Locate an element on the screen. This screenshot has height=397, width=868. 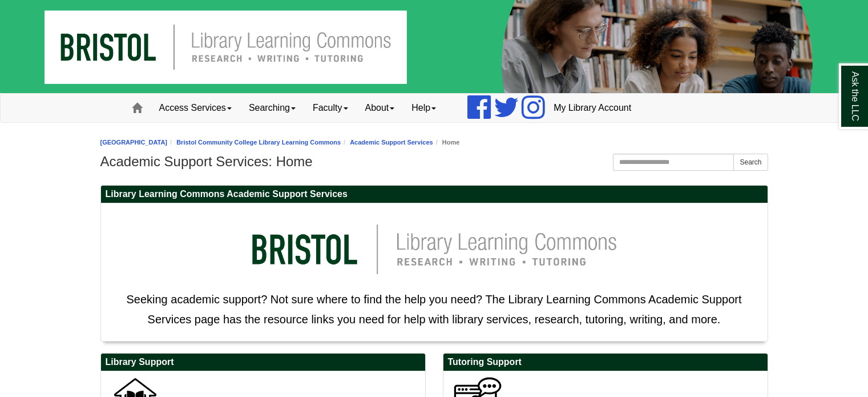
h2: Library Support is located at coordinates (263, 362).